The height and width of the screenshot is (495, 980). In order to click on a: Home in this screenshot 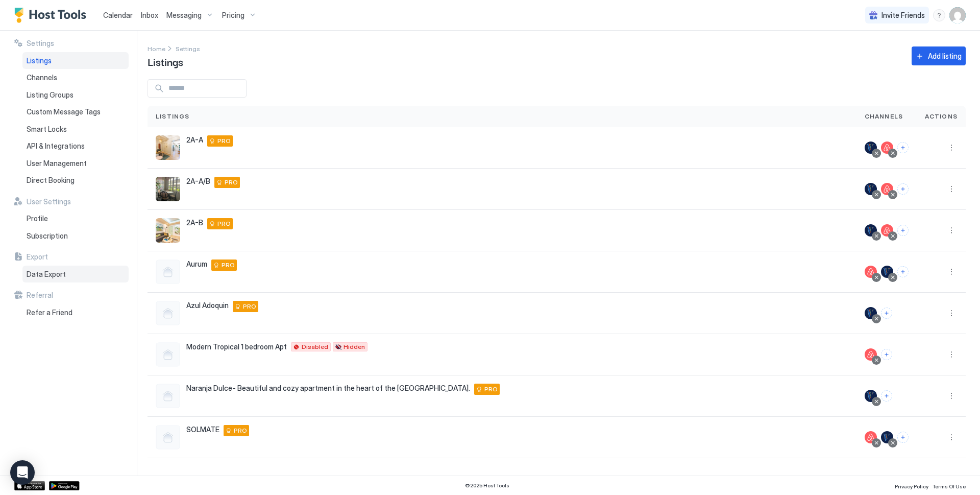, I will do `click(156, 48)`.